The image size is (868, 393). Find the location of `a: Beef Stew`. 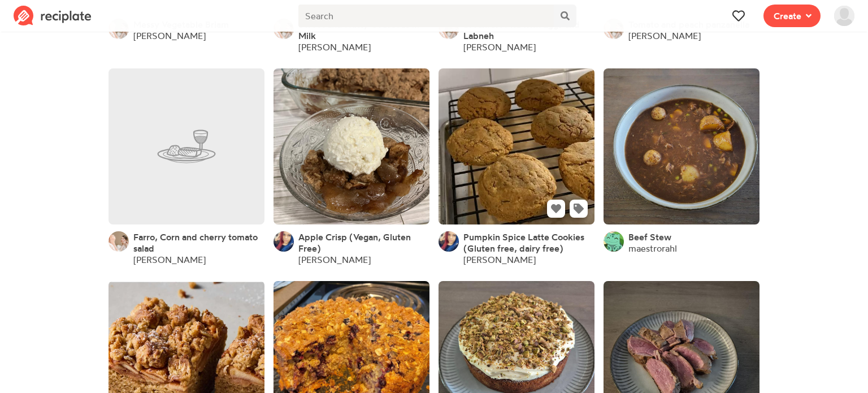

a: Beef Stew is located at coordinates (650, 237).